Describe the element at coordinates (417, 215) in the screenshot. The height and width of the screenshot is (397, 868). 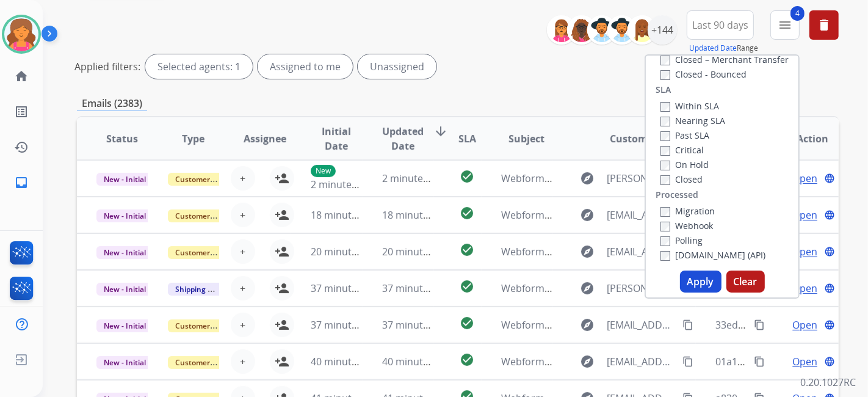
I see `span: 18 minutes ago` at that location.